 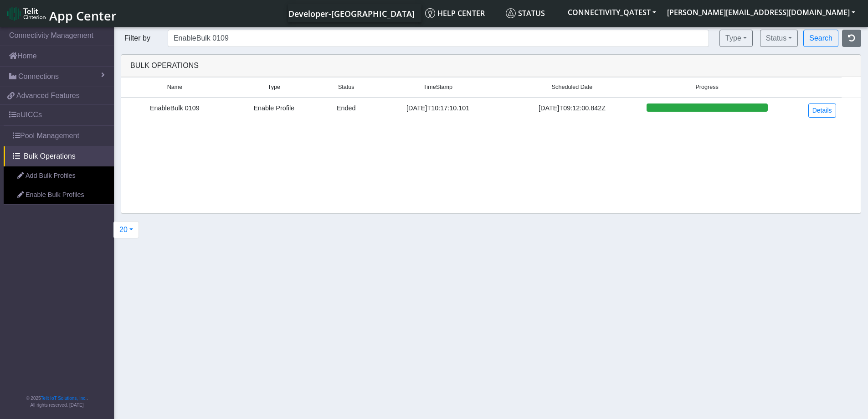 I want to click on a: Details, so click(x=822, y=111).